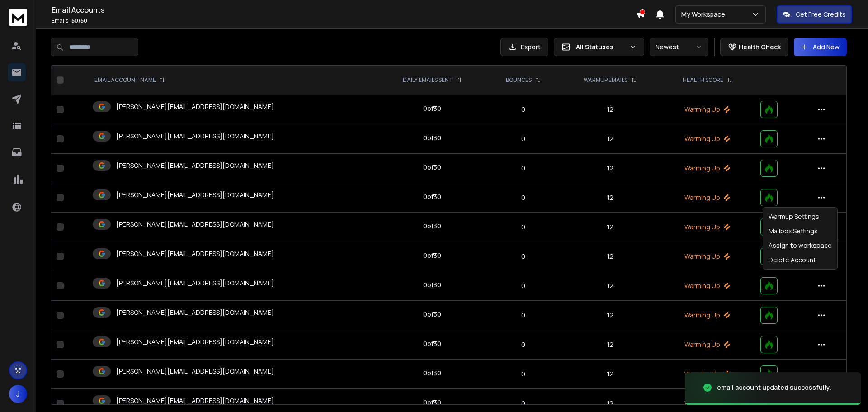  Describe the element at coordinates (760, 47) in the screenshot. I see `p: Health Check` at that location.